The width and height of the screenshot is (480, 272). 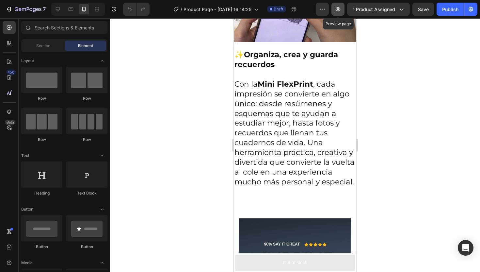 I want to click on span: Button, so click(x=27, y=209).